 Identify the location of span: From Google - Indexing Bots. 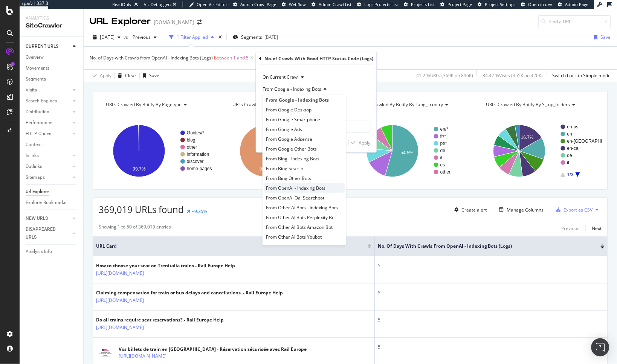
(292, 89).